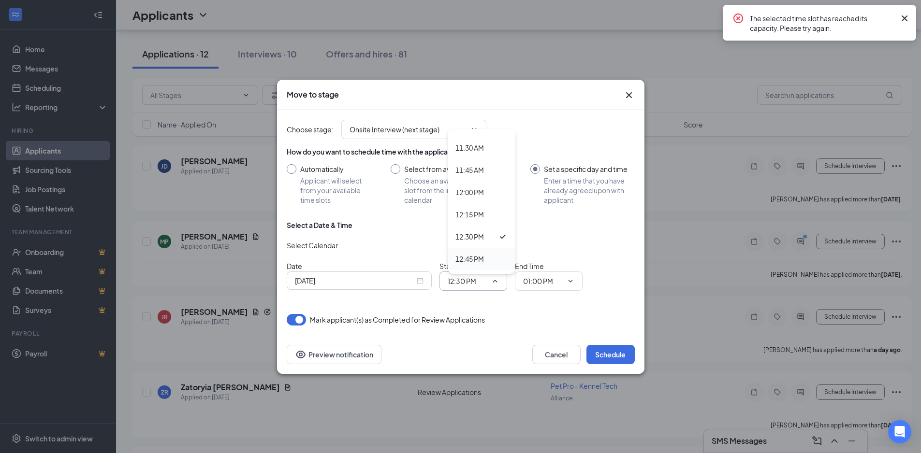 The width and height of the screenshot is (921, 453). What do you see at coordinates (900, 432) in the screenshot?
I see `div: Open Intercom Messenger` at bounding box center [900, 432].